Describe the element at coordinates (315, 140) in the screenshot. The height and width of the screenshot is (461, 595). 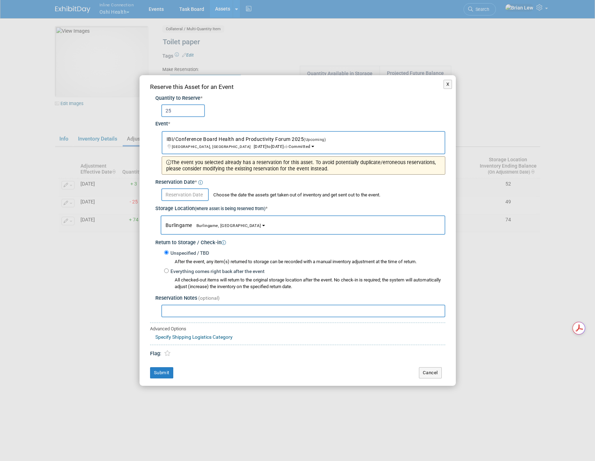
I see `span: (Upcoming)` at that location.